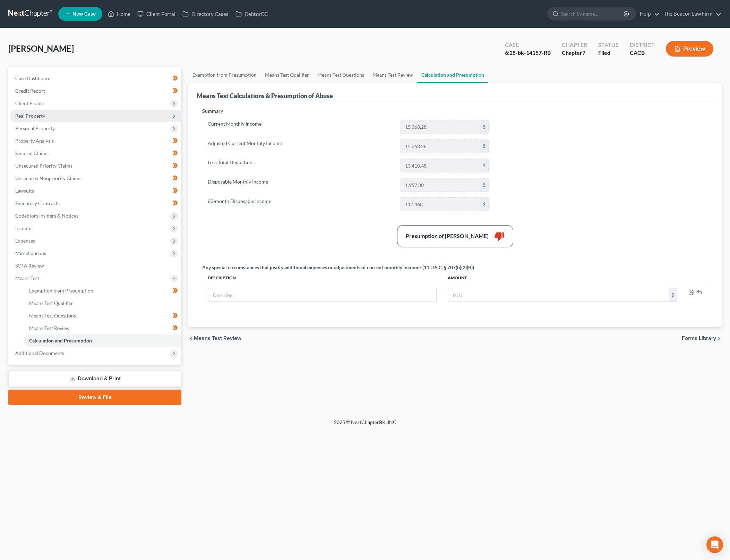 The image size is (730, 560). Describe the element at coordinates (702, 338) in the screenshot. I see `button: Forms Library chevron_right` at that location.